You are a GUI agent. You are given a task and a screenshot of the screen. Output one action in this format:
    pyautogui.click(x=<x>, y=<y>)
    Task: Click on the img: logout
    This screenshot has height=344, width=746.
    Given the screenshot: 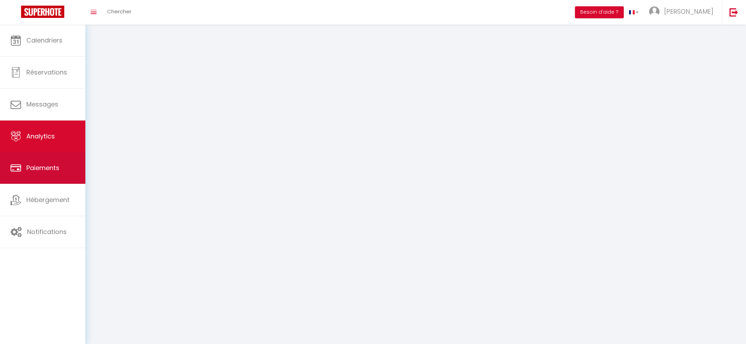 What is the action you would take?
    pyautogui.click(x=734, y=12)
    